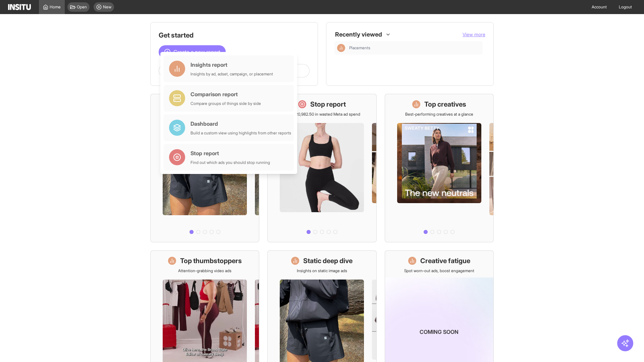 The height and width of the screenshot is (362, 644). What do you see at coordinates (474, 34) in the screenshot?
I see `span: View more` at bounding box center [474, 34].